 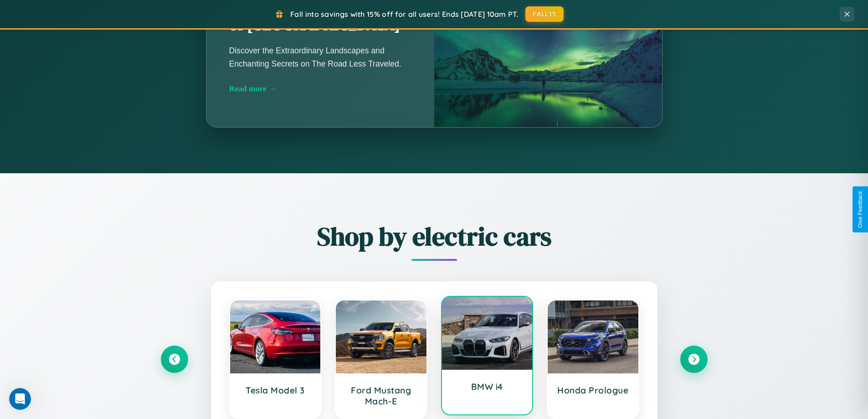 What do you see at coordinates (276, 390) in the screenshot?
I see `h3: Tesla Model 3` at bounding box center [276, 390].